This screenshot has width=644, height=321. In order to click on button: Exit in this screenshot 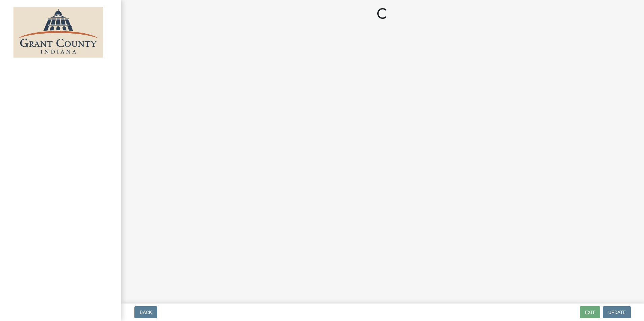, I will do `click(590, 312)`.